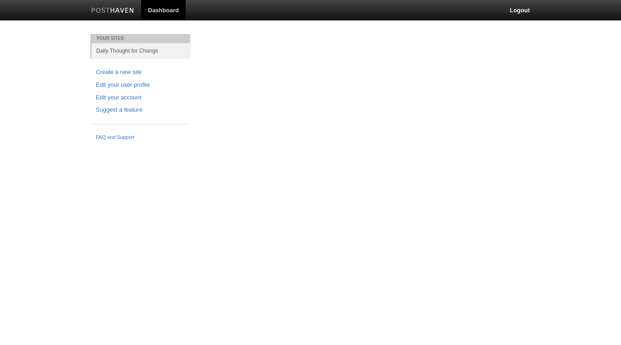  What do you see at coordinates (140, 85) in the screenshot?
I see `a: Edit your user profile` at bounding box center [140, 85].